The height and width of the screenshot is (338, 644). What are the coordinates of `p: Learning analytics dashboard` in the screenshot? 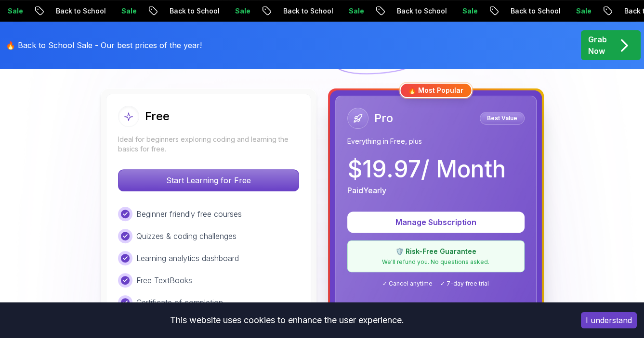 It's located at (187, 258).